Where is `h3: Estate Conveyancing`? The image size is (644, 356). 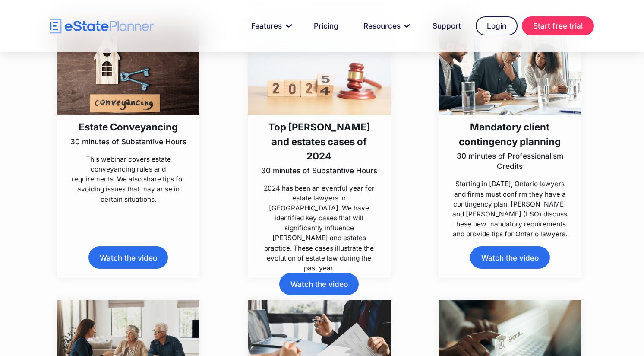
h3: Estate Conveyancing is located at coordinates (128, 127).